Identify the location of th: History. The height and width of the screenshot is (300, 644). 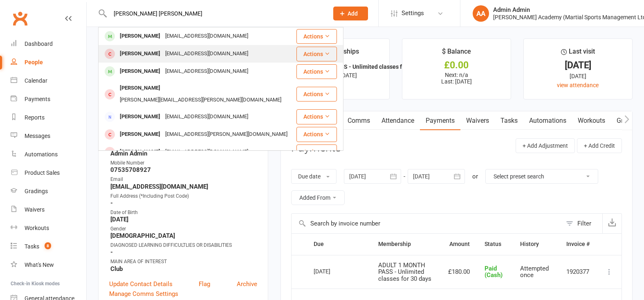
(535, 244).